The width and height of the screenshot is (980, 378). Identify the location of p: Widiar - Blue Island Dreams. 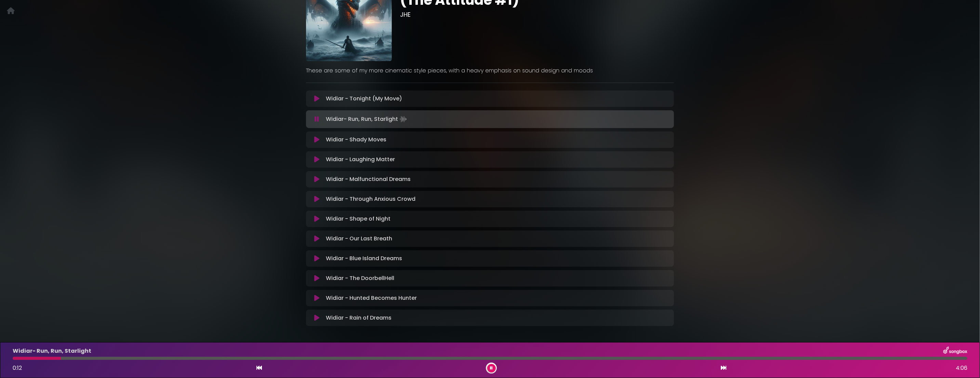
(365, 258).